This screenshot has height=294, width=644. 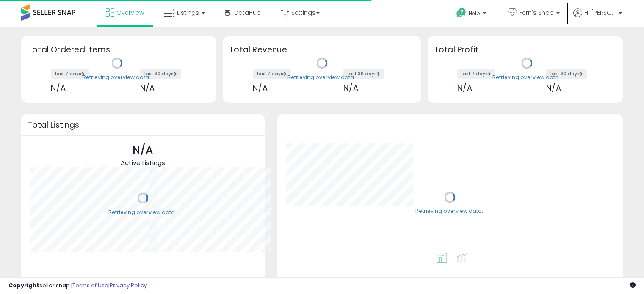 I want to click on span: DataHub, so click(x=247, y=13).